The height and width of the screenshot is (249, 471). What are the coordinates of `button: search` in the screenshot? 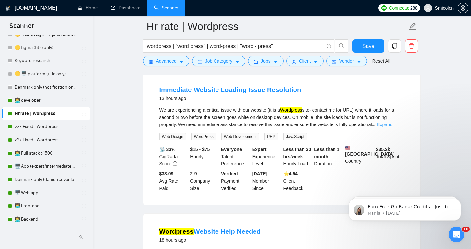 It's located at (342, 46).